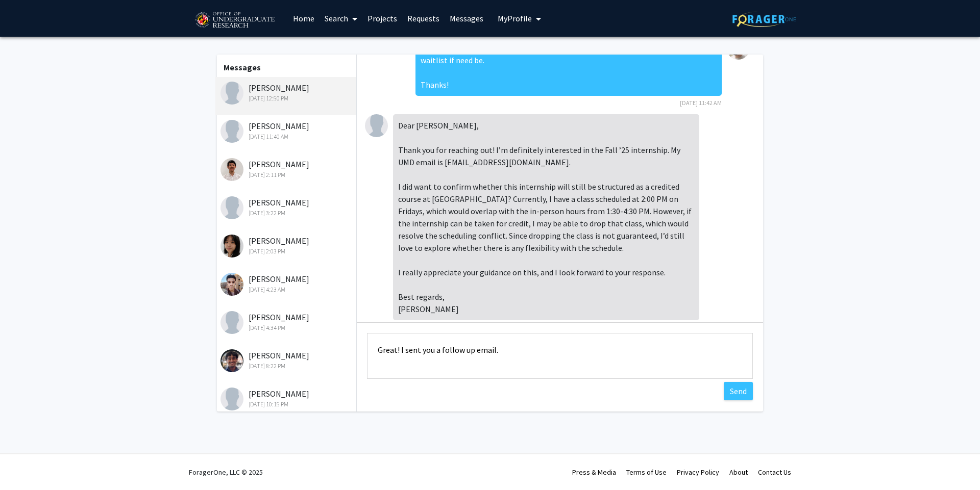 Image resolution: width=980 pixels, height=490 pixels. What do you see at coordinates (232, 284) in the screenshot?
I see `img: Michael Morton` at bounding box center [232, 284].